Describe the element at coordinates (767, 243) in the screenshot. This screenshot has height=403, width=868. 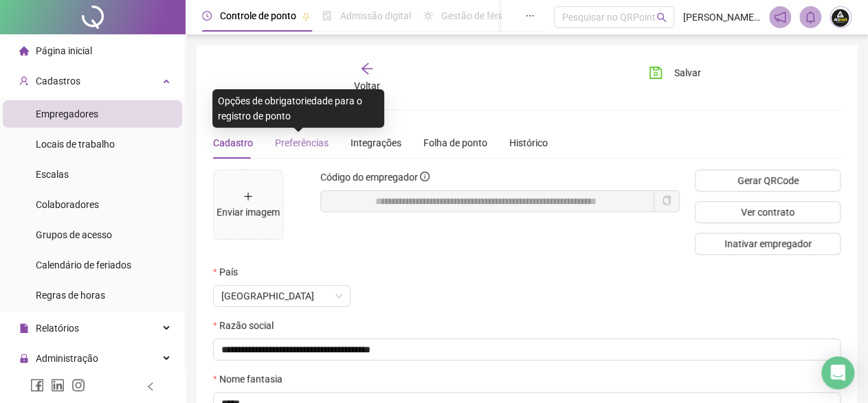
I see `button: Inativar empregador` at that location.